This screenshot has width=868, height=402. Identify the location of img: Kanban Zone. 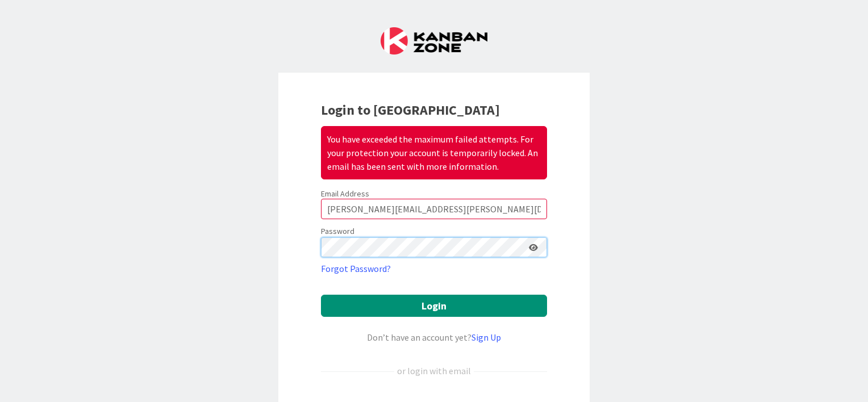
(434, 41).